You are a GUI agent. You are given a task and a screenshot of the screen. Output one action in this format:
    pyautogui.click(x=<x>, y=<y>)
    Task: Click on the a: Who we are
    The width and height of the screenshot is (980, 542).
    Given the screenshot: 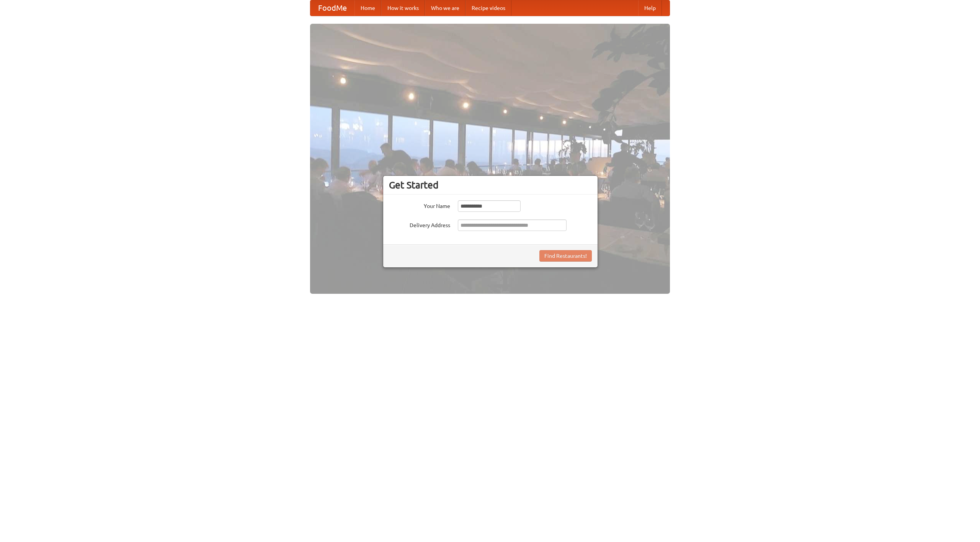 What is the action you would take?
    pyautogui.click(x=446, y=8)
    